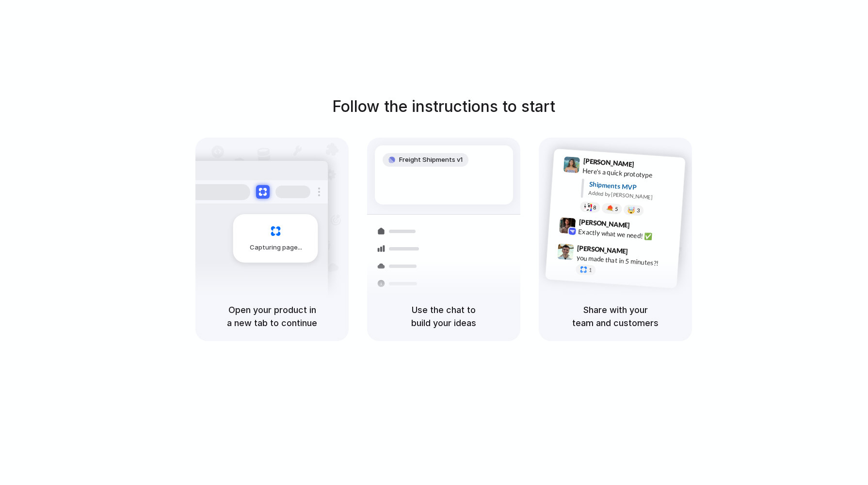 This screenshot has height=485, width=868. Describe the element at coordinates (272, 316) in the screenshot. I see `h5: Open your product in a new tab to continue` at that location.